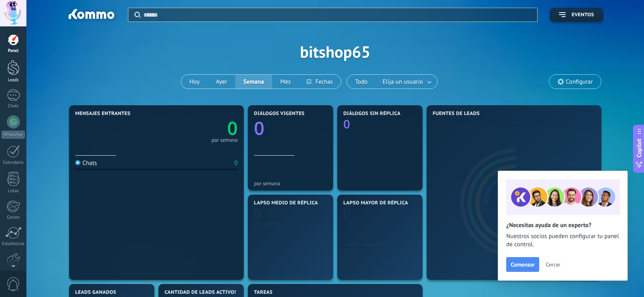 The image size is (644, 297). What do you see at coordinates (456, 114) in the screenshot?
I see `span: Fuentes de leads` at bounding box center [456, 114].